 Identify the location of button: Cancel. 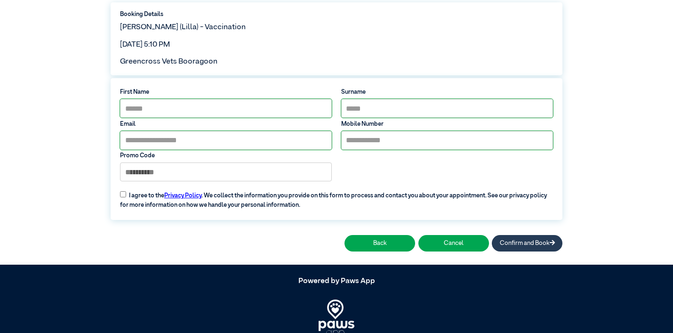
(454, 243).